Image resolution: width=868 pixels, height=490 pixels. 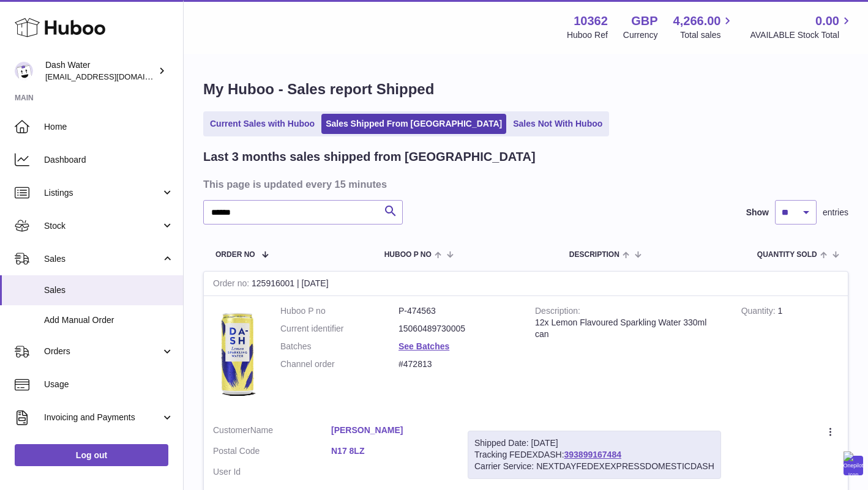 I want to click on span: Quantity Sold, so click(x=787, y=255).